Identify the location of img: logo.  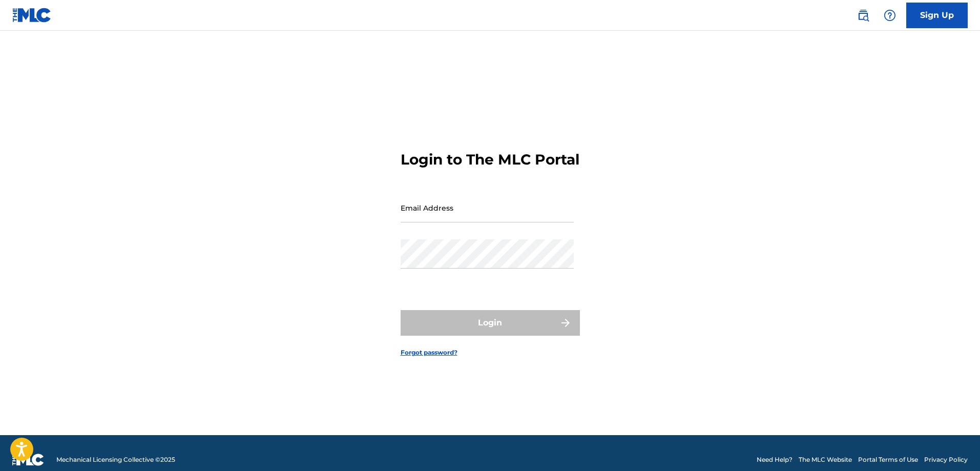
(29, 460).